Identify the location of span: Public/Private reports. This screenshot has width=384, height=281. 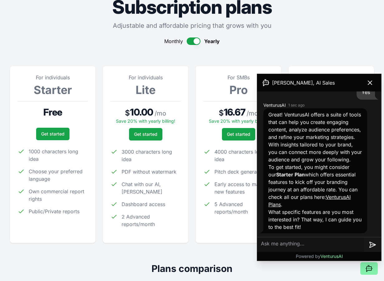
(54, 211).